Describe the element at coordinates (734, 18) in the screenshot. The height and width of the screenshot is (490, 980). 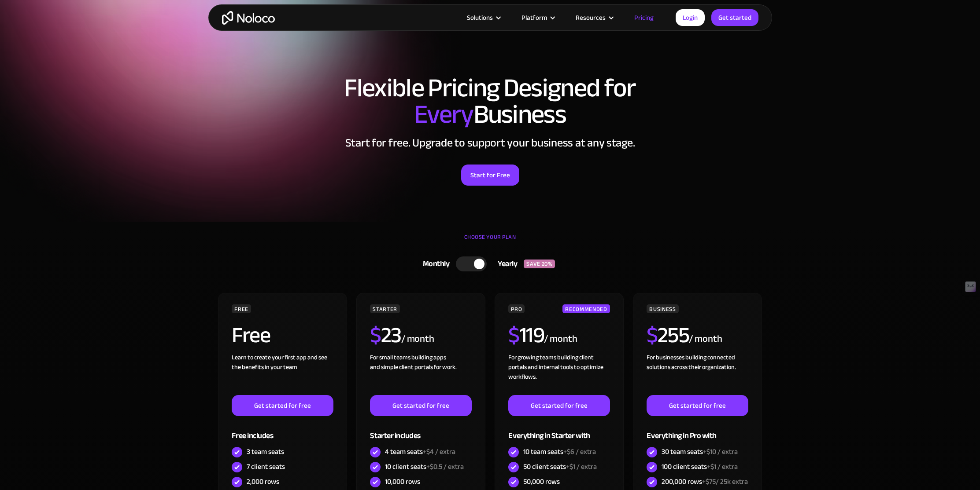
I see `a: Get started` at that location.